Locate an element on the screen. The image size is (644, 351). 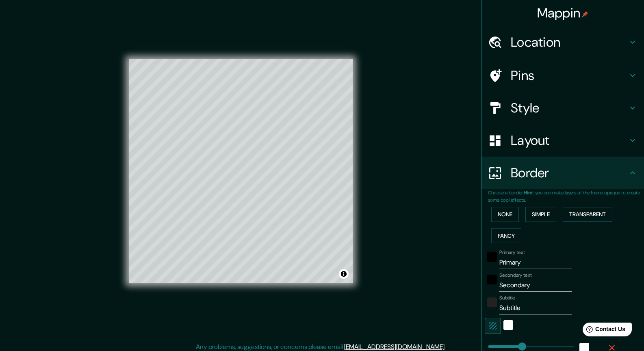
span: Contact Us is located at coordinates (38, 10).